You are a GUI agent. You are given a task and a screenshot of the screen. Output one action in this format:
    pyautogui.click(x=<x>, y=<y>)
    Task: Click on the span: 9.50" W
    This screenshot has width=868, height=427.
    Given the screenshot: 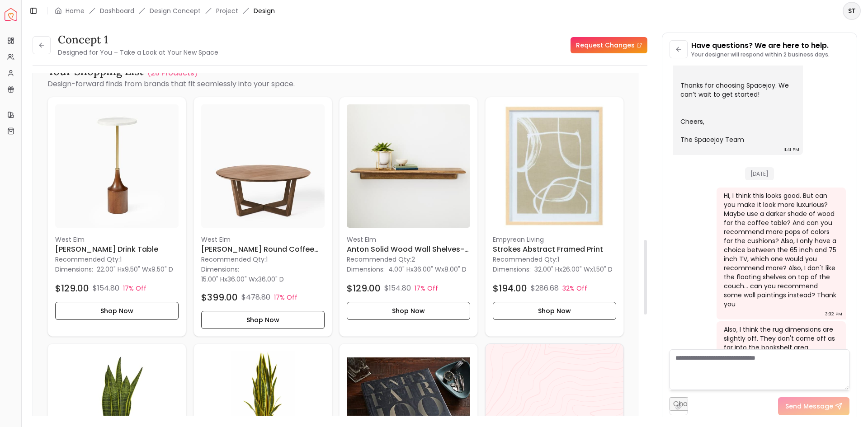 What is the action you would take?
    pyautogui.click(x=137, y=269)
    